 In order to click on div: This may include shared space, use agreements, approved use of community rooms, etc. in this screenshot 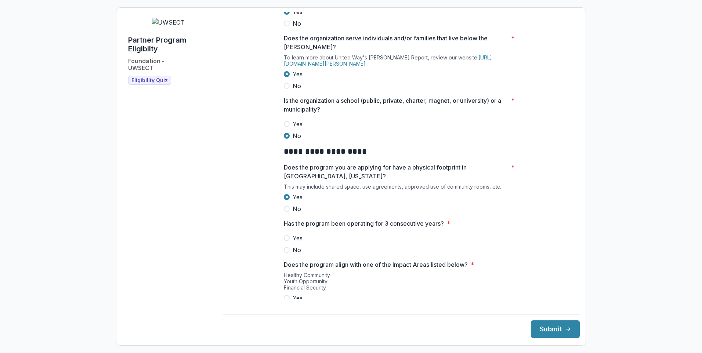, I will do `click(402, 188)`.